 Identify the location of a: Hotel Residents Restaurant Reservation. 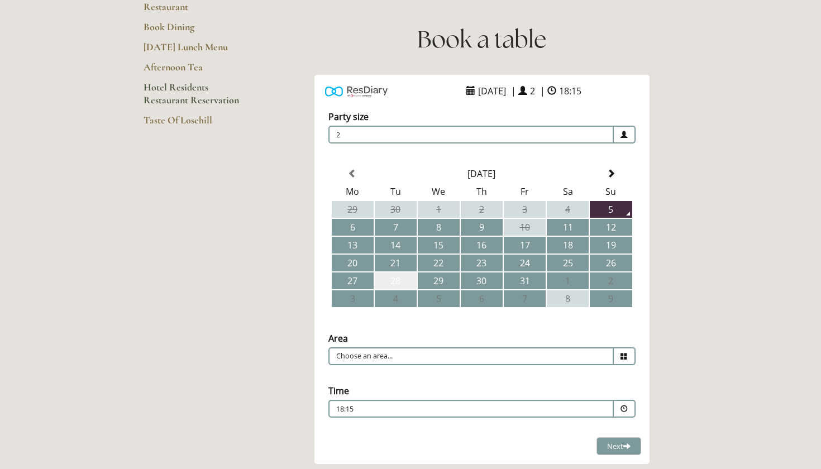
(197, 97).